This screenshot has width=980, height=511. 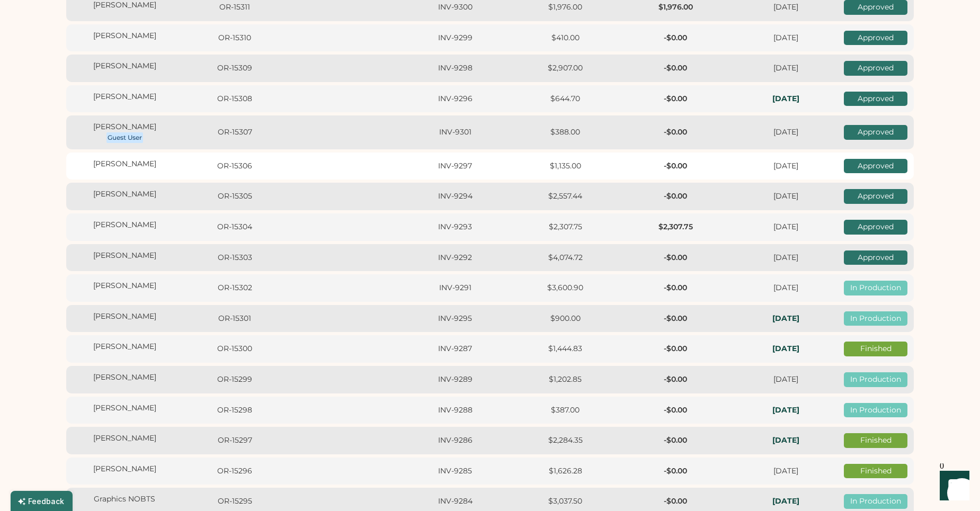 I want to click on div: In-Hands: Mon, Sep 29, 2025, so click(x=786, y=99).